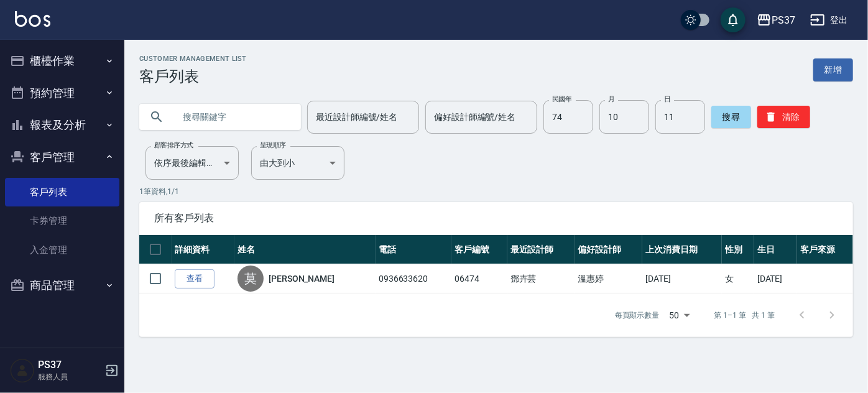 This screenshot has height=393, width=868. Describe the element at coordinates (273, 145) in the screenshot. I see `label: 呈現順序` at that location.